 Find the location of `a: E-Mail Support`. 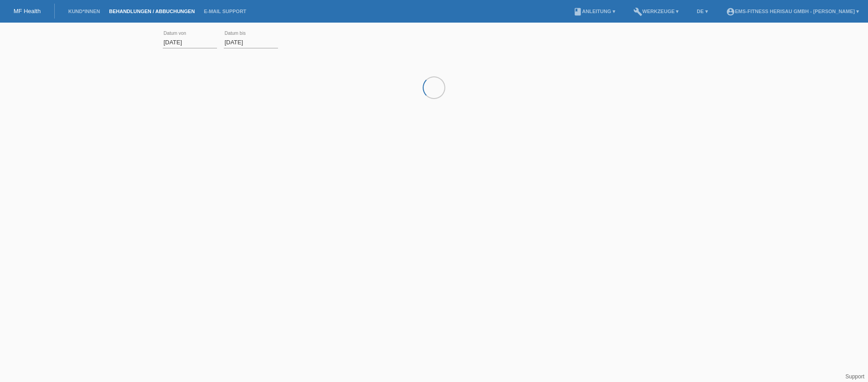

a: E-Mail Support is located at coordinates (225, 12).